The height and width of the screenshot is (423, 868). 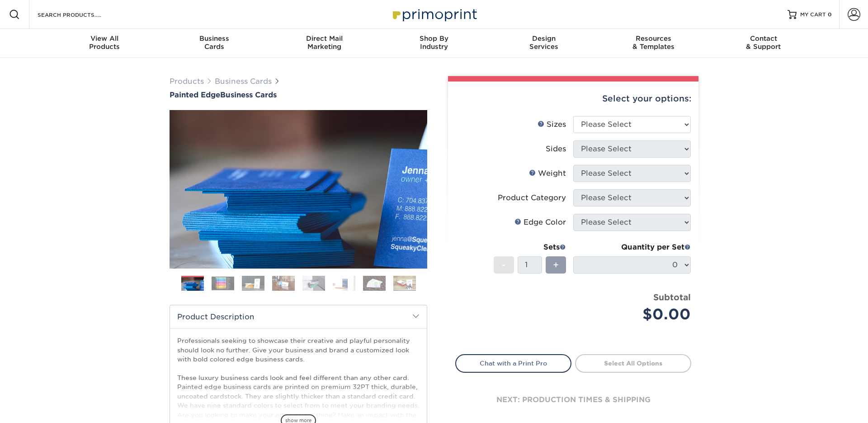 I want to click on h2: Product Description, so click(x=299, y=316).